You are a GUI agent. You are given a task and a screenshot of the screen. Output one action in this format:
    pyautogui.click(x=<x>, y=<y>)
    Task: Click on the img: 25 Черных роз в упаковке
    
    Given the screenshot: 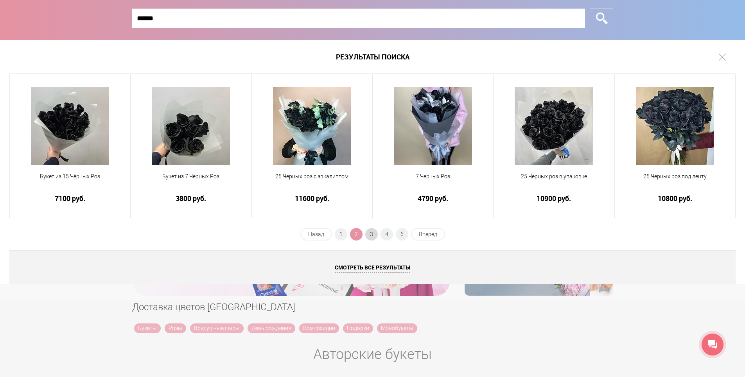 What is the action you would take?
    pyautogui.click(x=553, y=126)
    